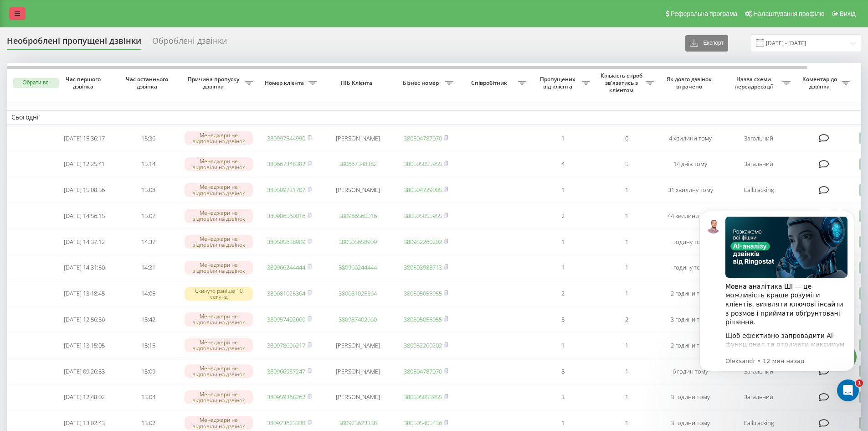 The width and height of the screenshot is (868, 431). Describe the element at coordinates (286, 397) in the screenshot. I see `a: 380959368262` at that location.